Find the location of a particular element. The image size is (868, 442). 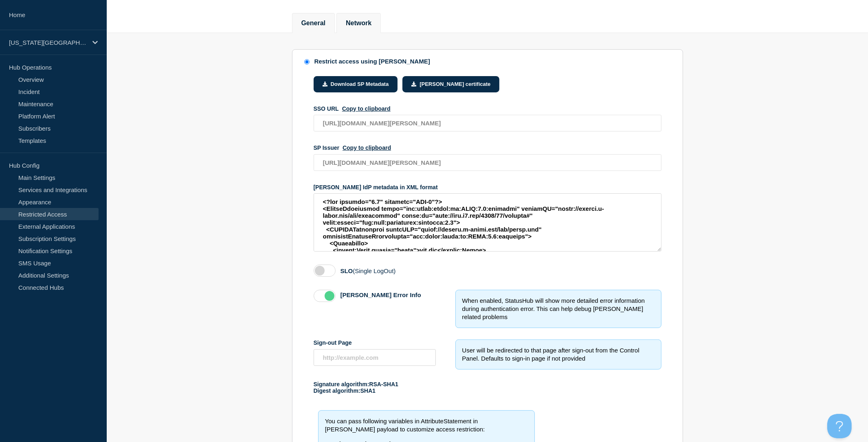

p: Signature algorithm: is located at coordinates (488, 384).